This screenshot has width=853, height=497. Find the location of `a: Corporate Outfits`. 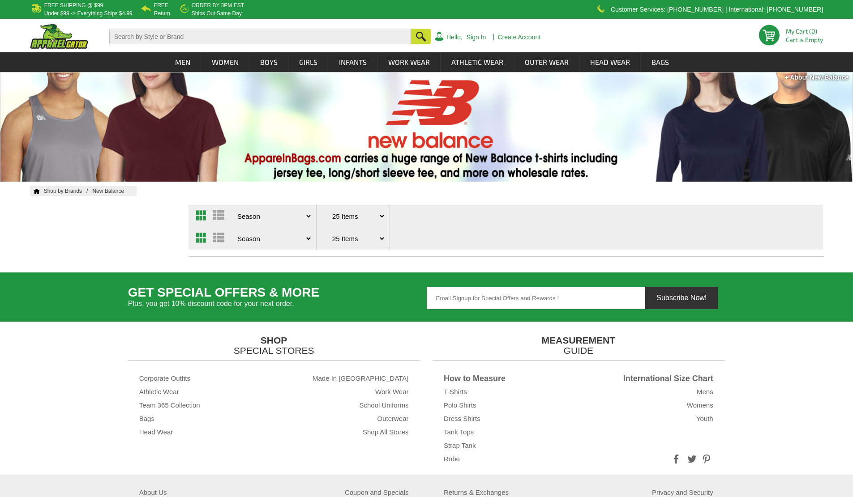

a: Corporate Outfits is located at coordinates (165, 378).